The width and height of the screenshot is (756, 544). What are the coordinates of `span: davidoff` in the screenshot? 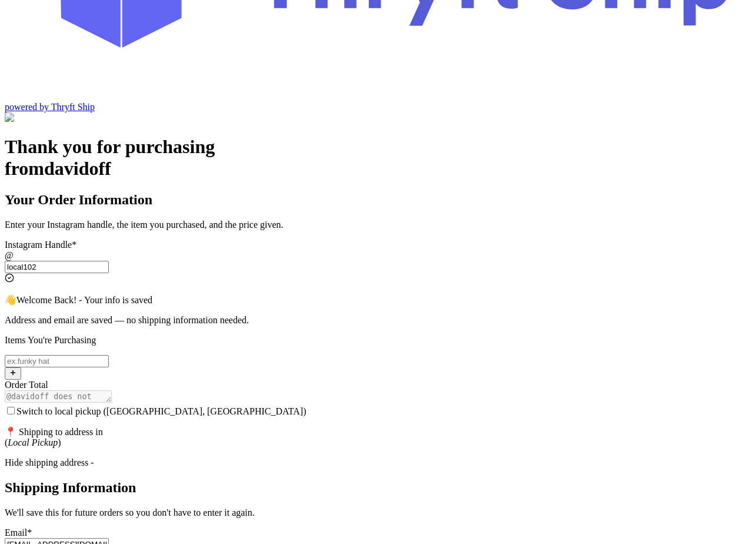 It's located at (78, 168).